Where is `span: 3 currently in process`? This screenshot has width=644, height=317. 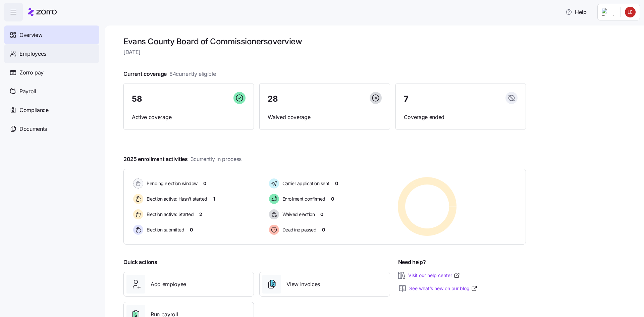
span: 3 currently in process is located at coordinates (216, 159).